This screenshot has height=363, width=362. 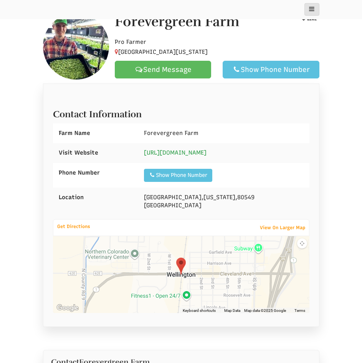 I want to click on a: Get Directions, so click(x=74, y=226).